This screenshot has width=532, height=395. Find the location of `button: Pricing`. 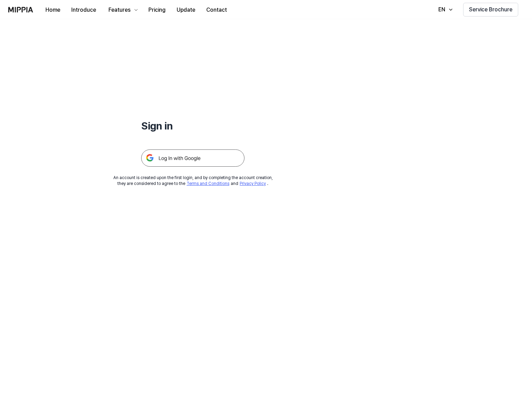

button: Pricing is located at coordinates (157, 10).